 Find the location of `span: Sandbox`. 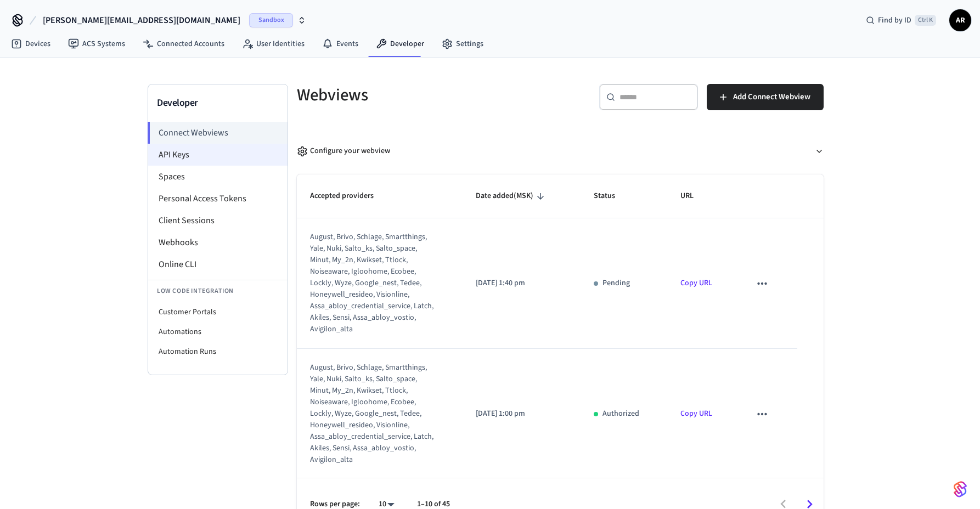

span: Sandbox is located at coordinates (271, 21).